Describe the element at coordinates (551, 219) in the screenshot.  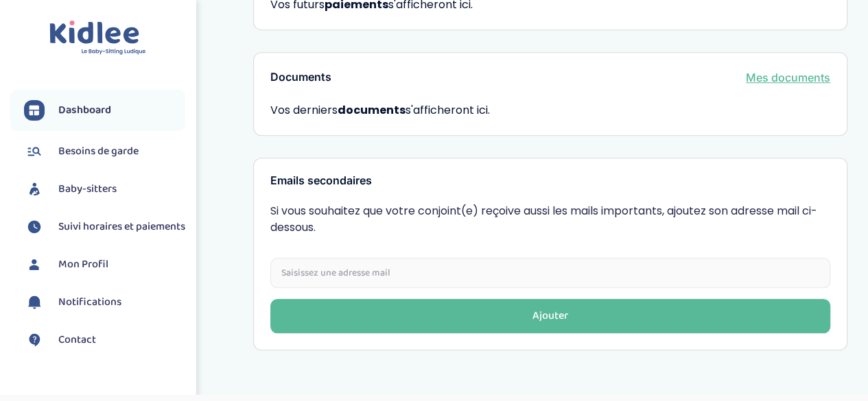
I see `p: Si vous souhaitez que votre conjoint(e) reçoive aussi les mails importants, ajoutez son adresse m...` at that location.